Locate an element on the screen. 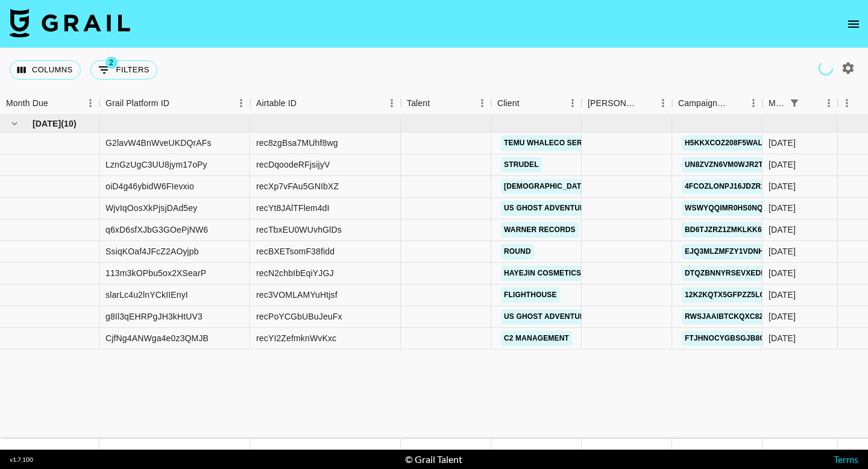  div: Booker is located at coordinates (627, 103).